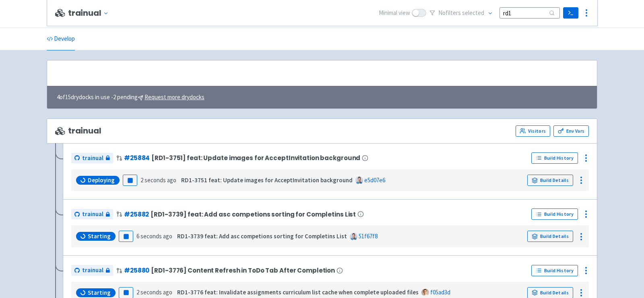 Image resolution: width=644 pixels, height=298 pixels. Describe the element at coordinates (440, 292) in the screenshot. I see `a: f05ad3d` at that location.